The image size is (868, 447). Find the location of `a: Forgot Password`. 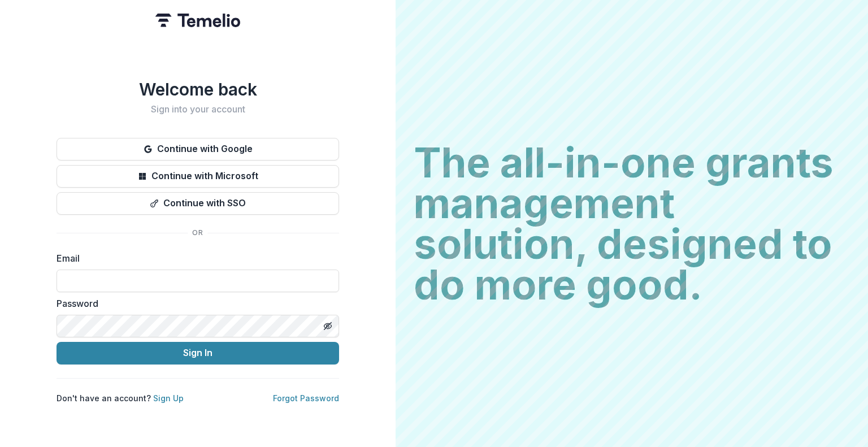

a: Forgot Password is located at coordinates (306, 398).